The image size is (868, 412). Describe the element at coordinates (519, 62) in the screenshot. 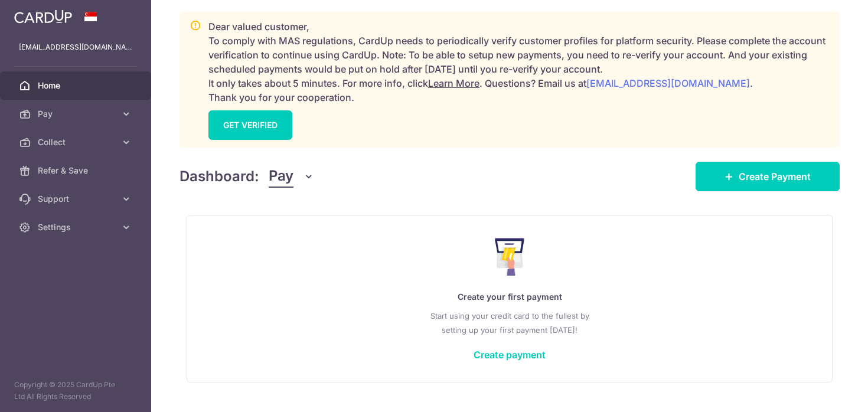

I see `p: Dear valued customer, To comply with MAS regulations, CardUp needs to periodically verify custome...` at that location.